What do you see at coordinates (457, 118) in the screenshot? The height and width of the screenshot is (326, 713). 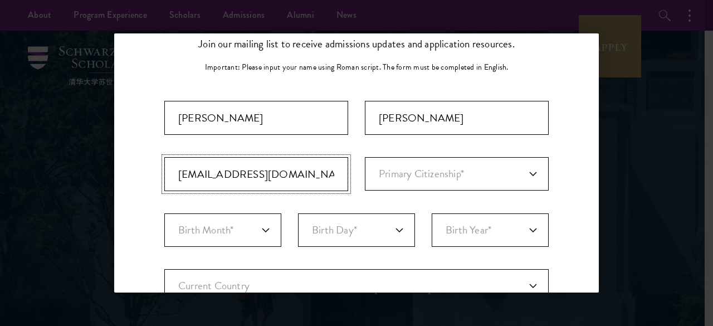 I see `div: Last Name (Family Name)*` at bounding box center [457, 118].